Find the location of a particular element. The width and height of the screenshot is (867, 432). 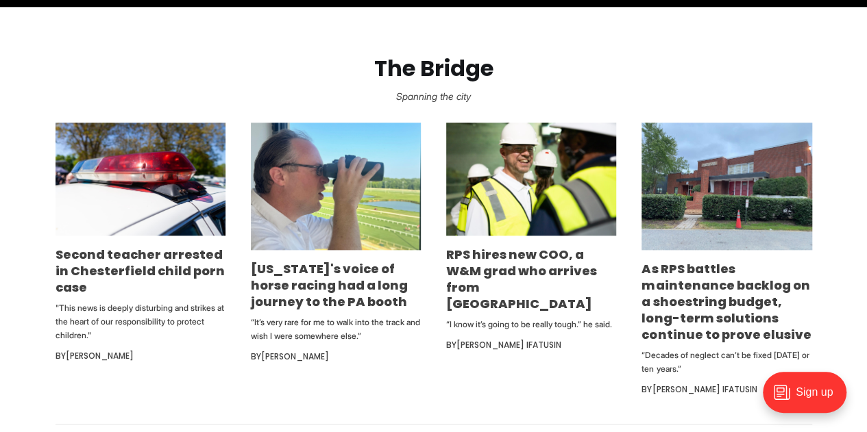

img: As RPS battles maintenance backlog on a shoestring budget, long-term solutions continue to prove ... is located at coordinates (726, 186).